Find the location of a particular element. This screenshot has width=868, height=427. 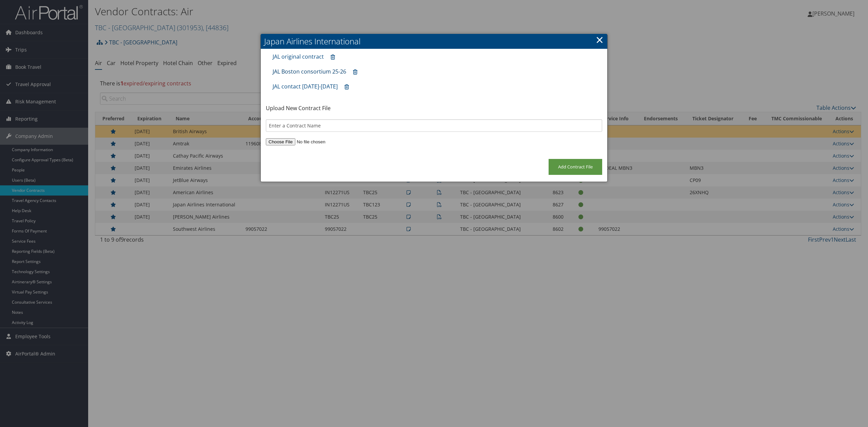

p: Upload New Contract File is located at coordinates (434, 108).